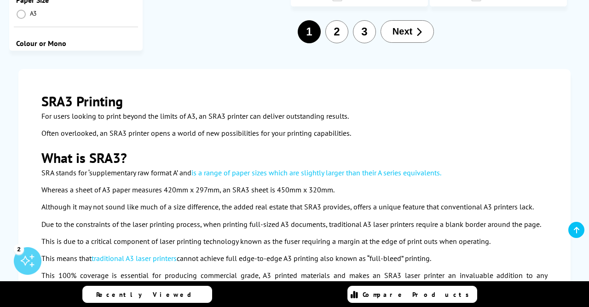 The height and width of the screenshot is (307, 589). I want to click on a: is a range of paper sizes which are slightly larger than their A series equivalents., so click(316, 172).